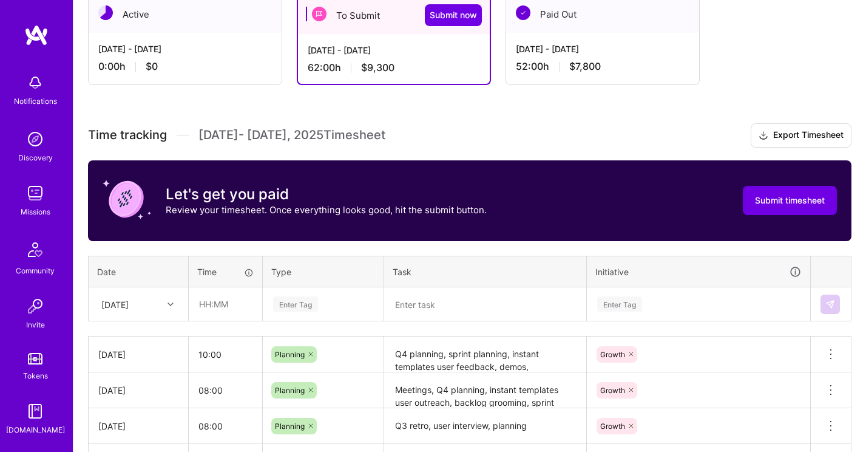 This screenshot has height=452, width=866. What do you see at coordinates (454, 15) in the screenshot?
I see `button: Submit now` at bounding box center [454, 15].